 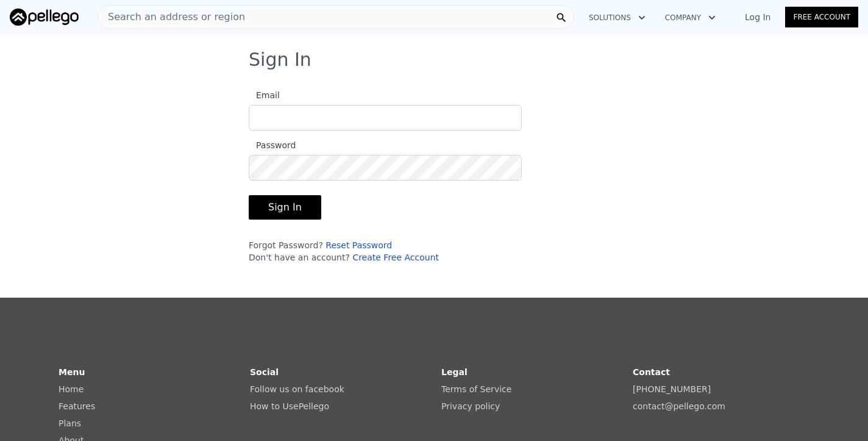 I want to click on a: Privacy policy, so click(x=471, y=406).